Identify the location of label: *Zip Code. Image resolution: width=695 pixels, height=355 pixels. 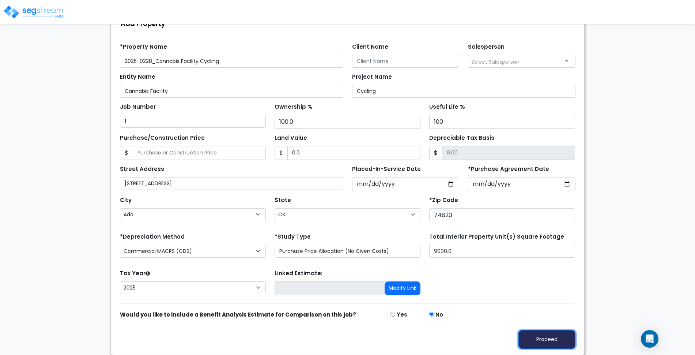
(444, 200).